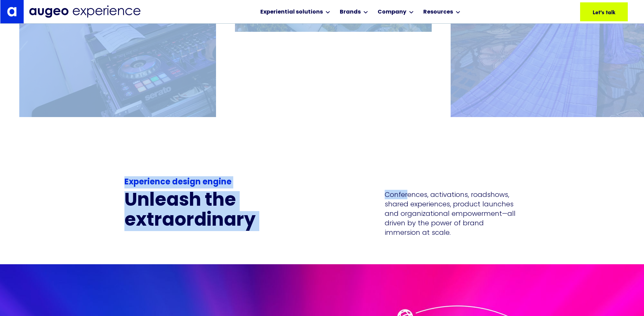 The height and width of the screenshot is (316, 644). I want to click on div: Company, so click(392, 12).